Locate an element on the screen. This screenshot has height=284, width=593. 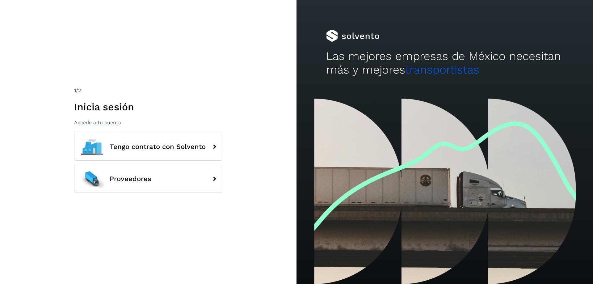
span: transportistas is located at coordinates (442, 70).